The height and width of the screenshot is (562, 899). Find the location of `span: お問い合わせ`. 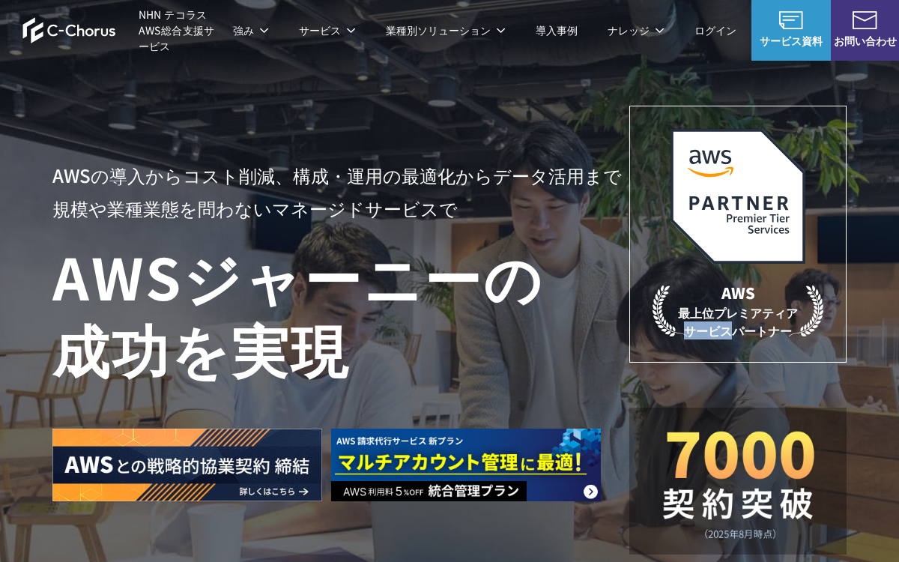

span: お問い合わせ is located at coordinates (865, 40).